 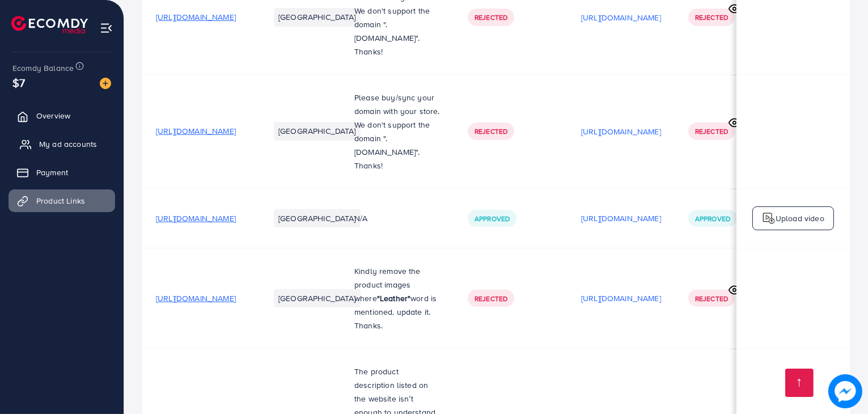 I want to click on a: My ad accounts, so click(x=62, y=144).